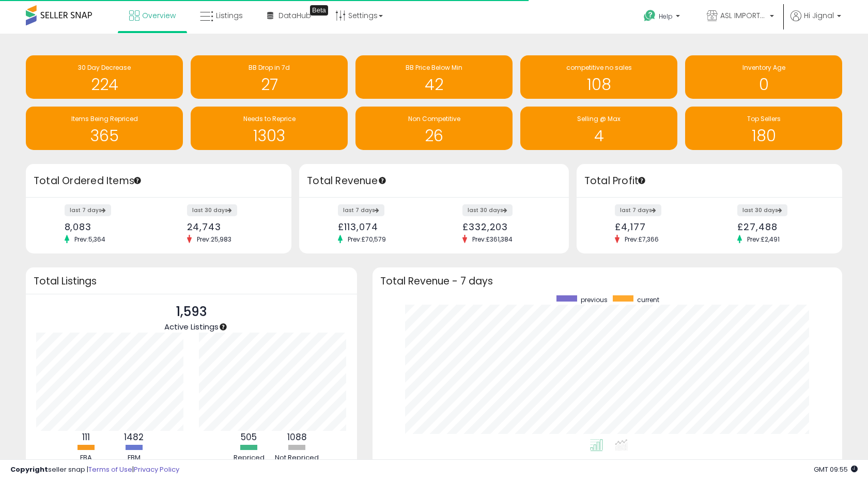  What do you see at coordinates (294, 15) in the screenshot?
I see `span: DataHub` at bounding box center [294, 15].